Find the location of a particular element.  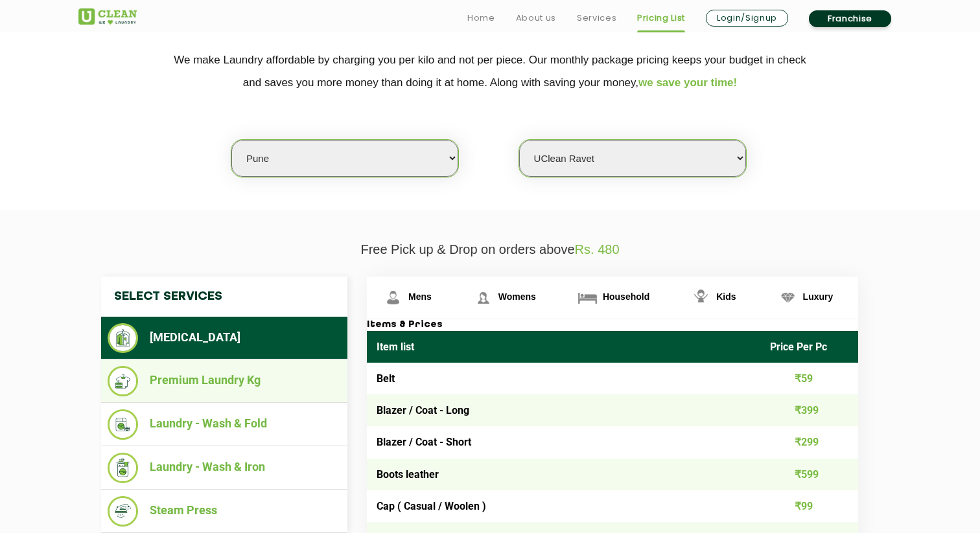

th: Price Per Pc is located at coordinates (810, 347).